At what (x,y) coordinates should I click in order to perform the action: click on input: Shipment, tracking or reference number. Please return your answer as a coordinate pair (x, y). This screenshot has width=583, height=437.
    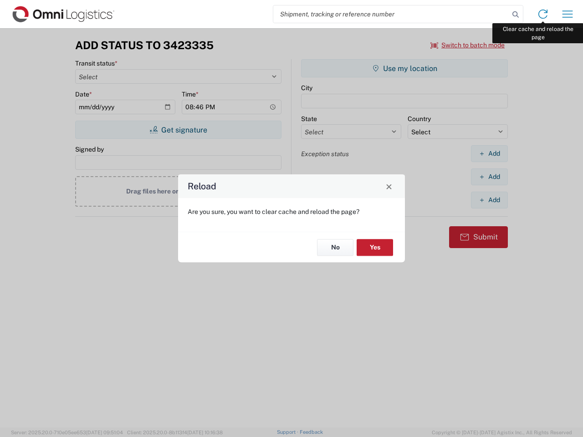
    Looking at the image, I should click on (391, 14).